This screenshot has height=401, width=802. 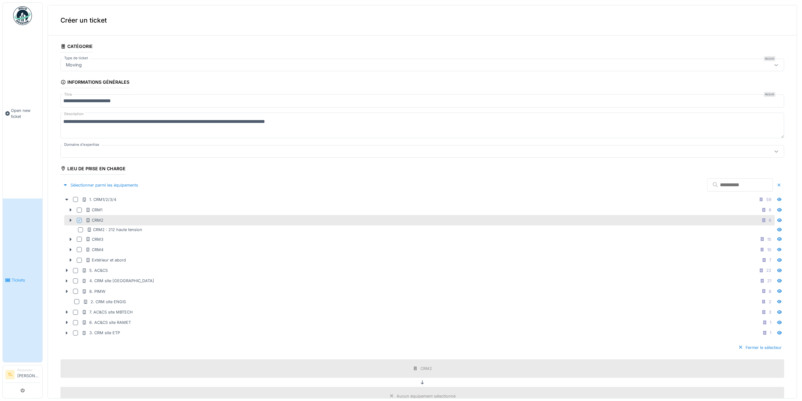 What do you see at coordinates (770, 312) in the screenshot?
I see `div: 3` at bounding box center [770, 312].